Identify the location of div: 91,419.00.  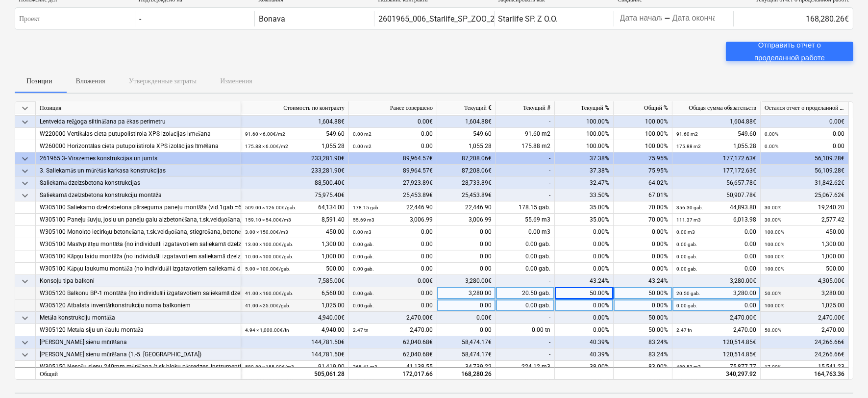
(295, 367).